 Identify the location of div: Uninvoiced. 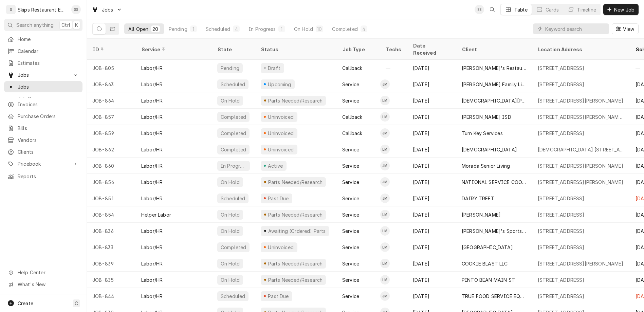
(281, 150).